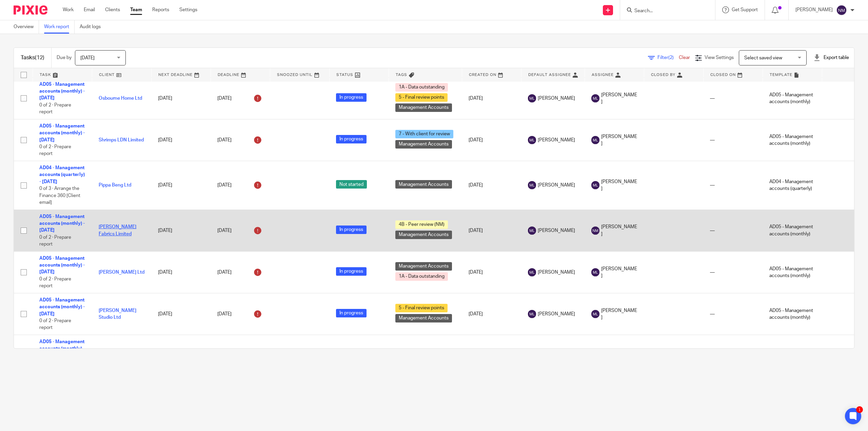  I want to click on span: Filter, so click(668, 57).